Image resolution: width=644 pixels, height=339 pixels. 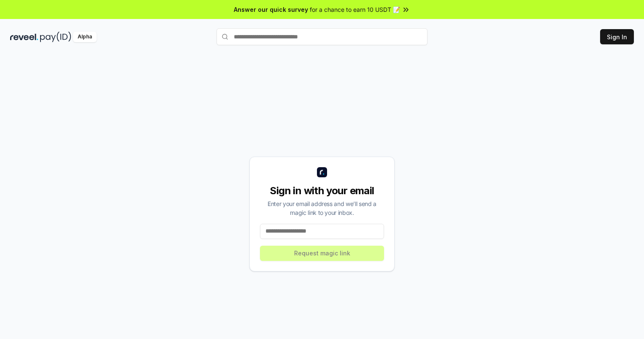 What do you see at coordinates (56, 37) in the screenshot?
I see `img: pay_id` at bounding box center [56, 37].